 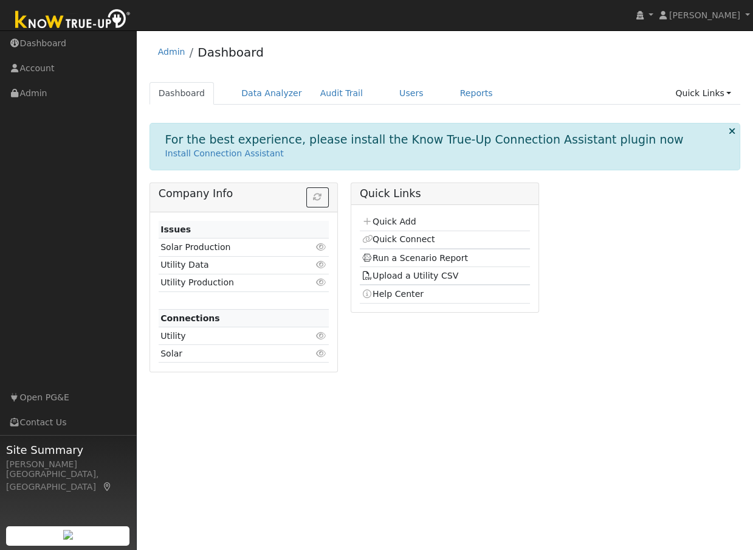 What do you see at coordinates (68, 534) in the screenshot?
I see `img: retrieve` at bounding box center [68, 534].